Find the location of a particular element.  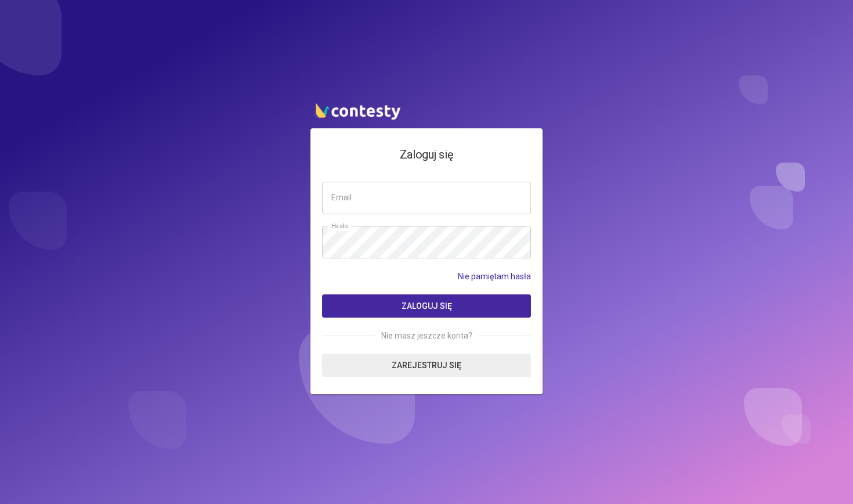

button: Zaloguj się is located at coordinates (427, 306).